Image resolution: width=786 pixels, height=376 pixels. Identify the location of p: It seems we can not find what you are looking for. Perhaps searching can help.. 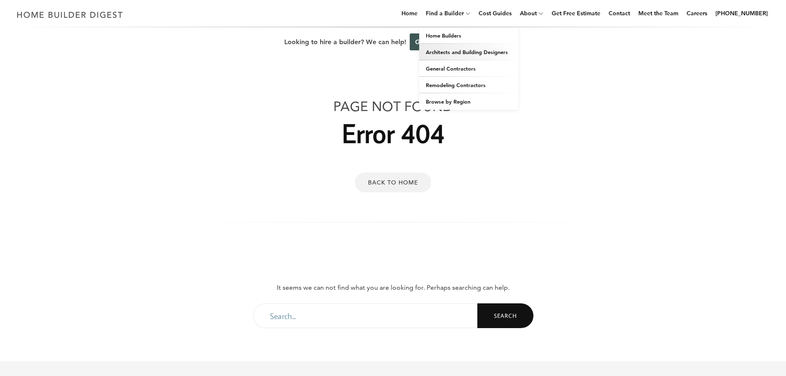
(393, 288).